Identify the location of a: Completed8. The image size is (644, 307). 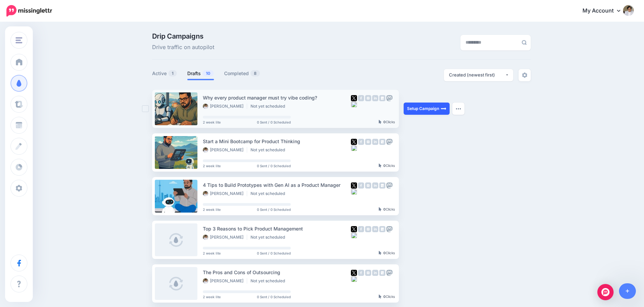
(242, 74).